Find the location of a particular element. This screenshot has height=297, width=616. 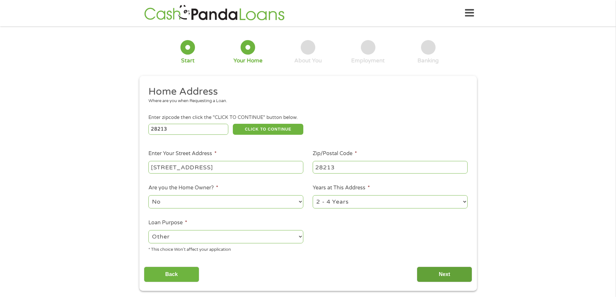

label: Years at This Address is located at coordinates (341, 188).